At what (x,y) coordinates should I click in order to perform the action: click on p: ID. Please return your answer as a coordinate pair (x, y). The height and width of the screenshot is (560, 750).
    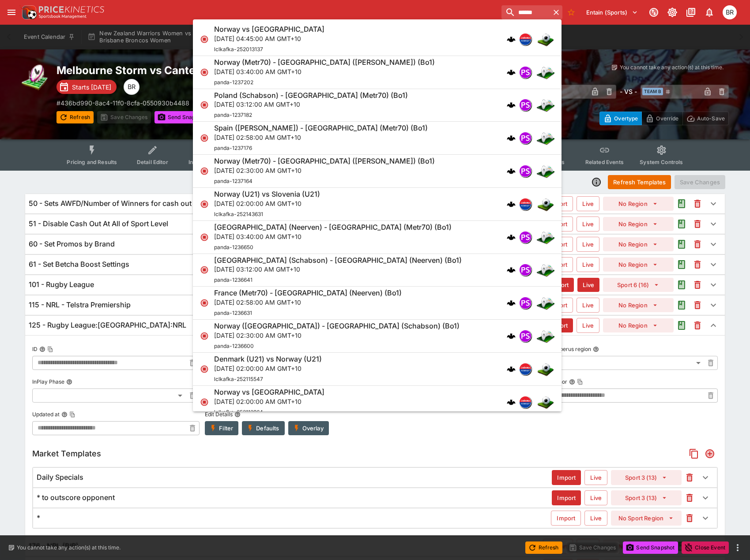
    Looking at the image, I should click on (35, 348).